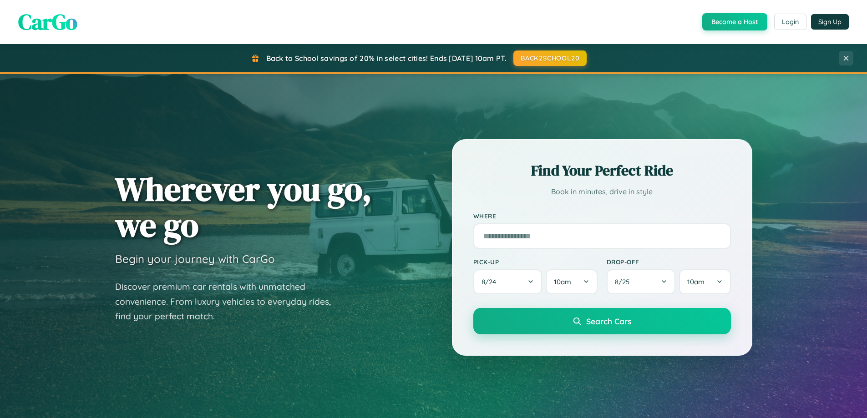  What do you see at coordinates (790, 22) in the screenshot?
I see `button: Login` at bounding box center [790, 22].